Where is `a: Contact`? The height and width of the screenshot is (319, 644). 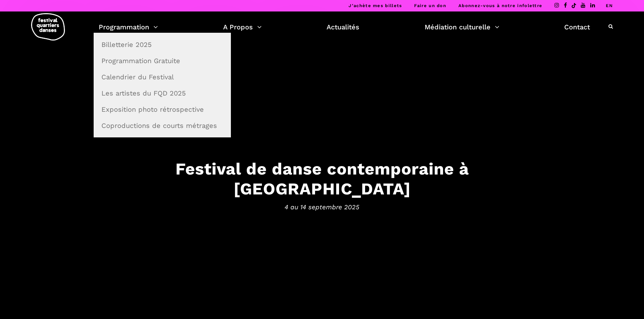 a: Contact is located at coordinates (577, 27).